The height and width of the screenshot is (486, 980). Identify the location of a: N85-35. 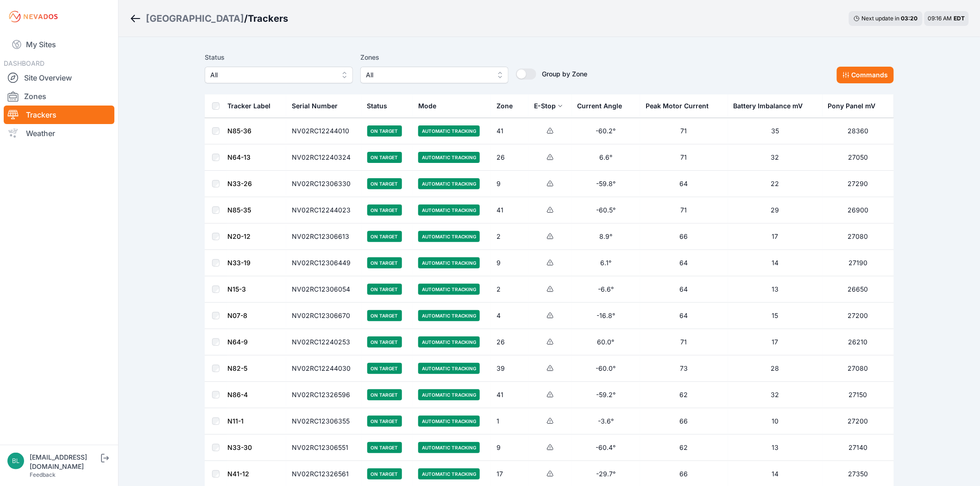
(239, 210).